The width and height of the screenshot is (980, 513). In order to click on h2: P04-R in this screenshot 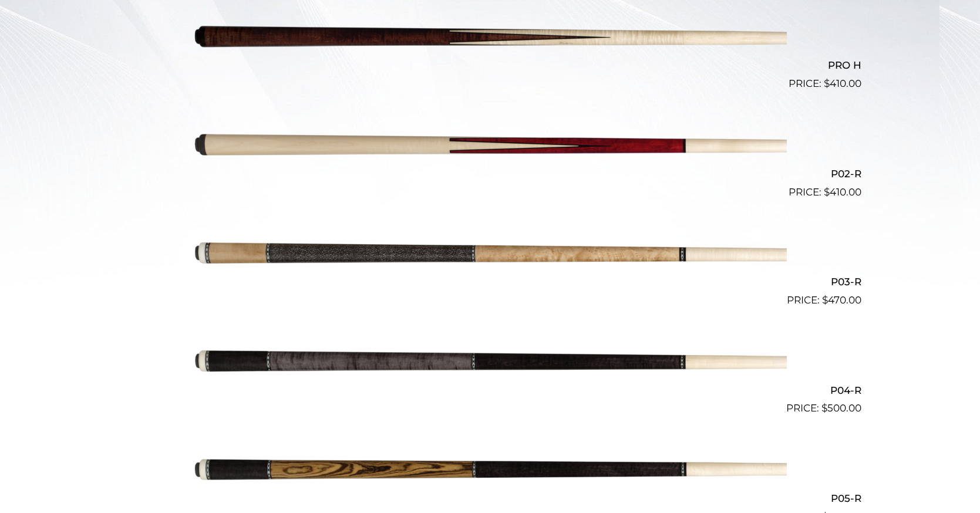, I will do `click(490, 390)`.